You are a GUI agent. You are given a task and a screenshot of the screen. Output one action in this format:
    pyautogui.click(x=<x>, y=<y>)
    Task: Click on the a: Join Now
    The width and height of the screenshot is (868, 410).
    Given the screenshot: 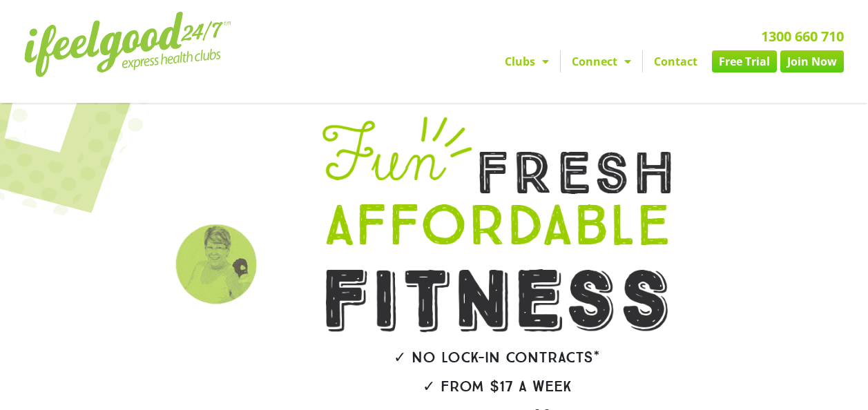 What is the action you would take?
    pyautogui.click(x=813, y=62)
    